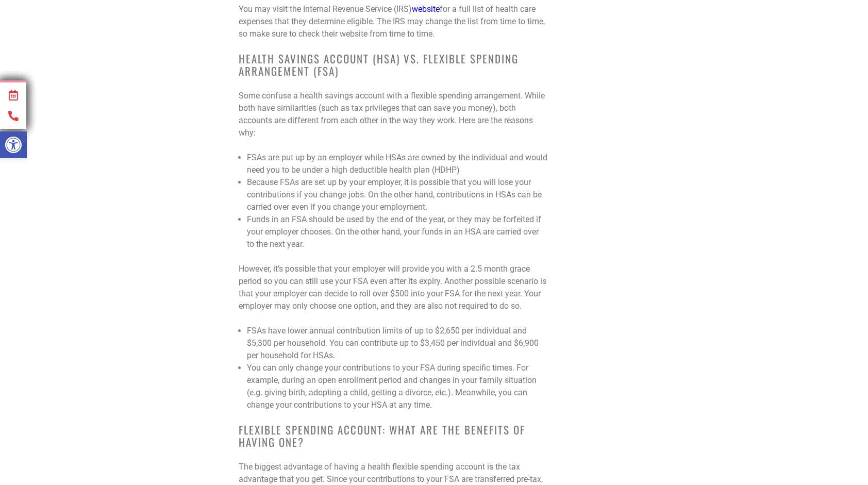 The width and height of the screenshot is (868, 485). Describe the element at coordinates (392, 287) in the screenshot. I see `span: However, it’s possible that your employer will provide you with a 2.5 month grace period so you c...` at that location.